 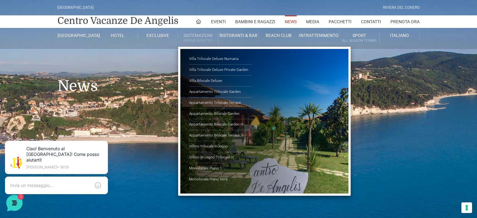 What do you see at coordinates (101, 168) in the screenshot?
I see `button: Aiuto` at bounding box center [101, 168].